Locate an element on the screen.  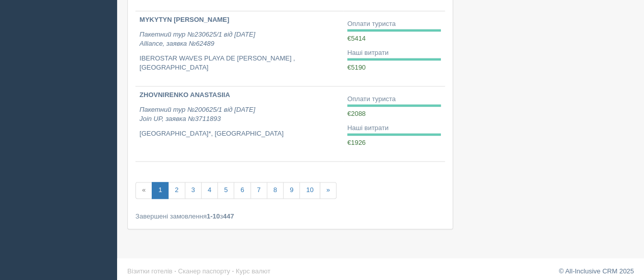
span: €5414 is located at coordinates (356, 38).